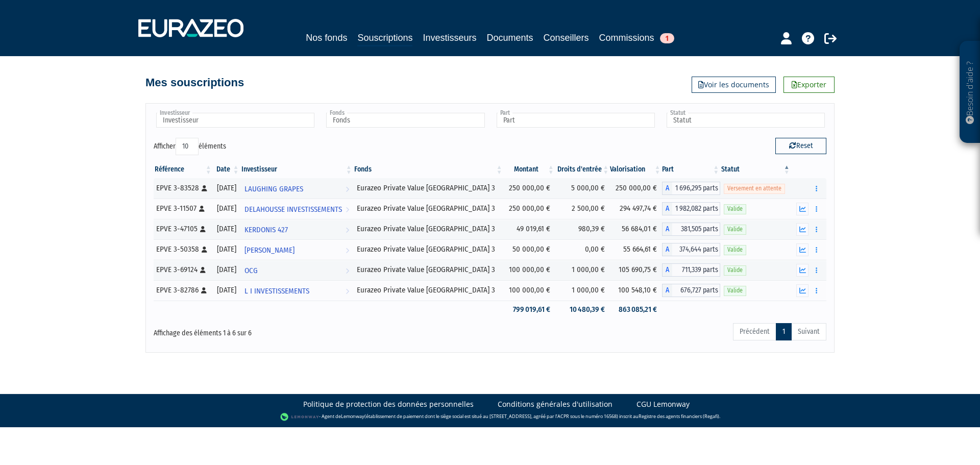 The height and width of the screenshot is (465, 980). I want to click on a: Voir les documents, so click(733, 85).